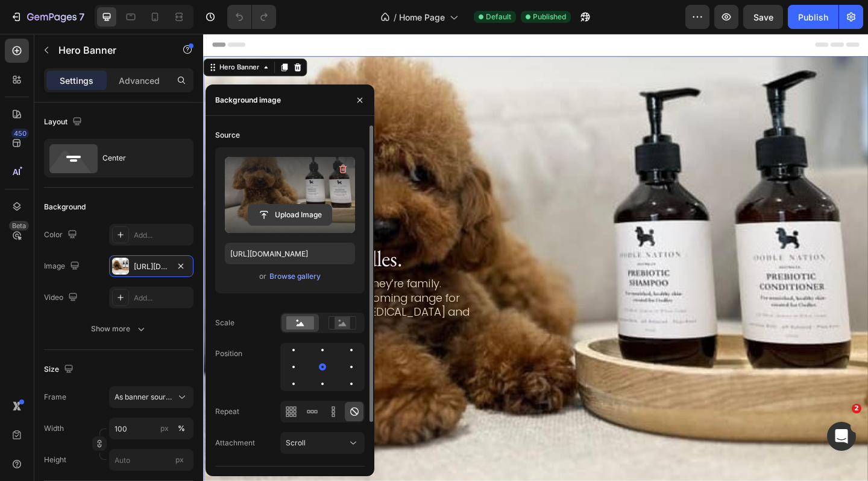 This screenshot has width=868, height=481. Describe the element at coordinates (182, 428) in the screenshot. I see `button: px` at that location.